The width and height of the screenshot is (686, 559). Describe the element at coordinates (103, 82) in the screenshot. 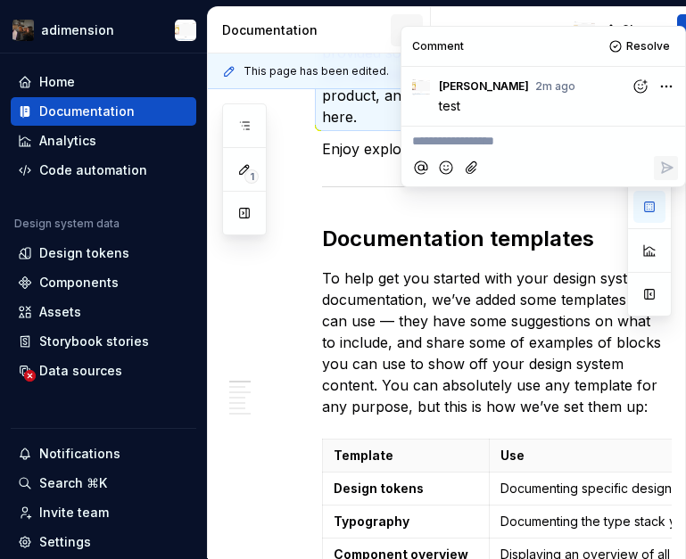

I see `a: Home` at that location.